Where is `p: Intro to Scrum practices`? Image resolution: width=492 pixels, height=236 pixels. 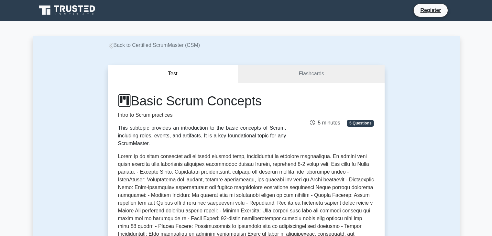 p: Intro to Scrum practices is located at coordinates (202, 115).